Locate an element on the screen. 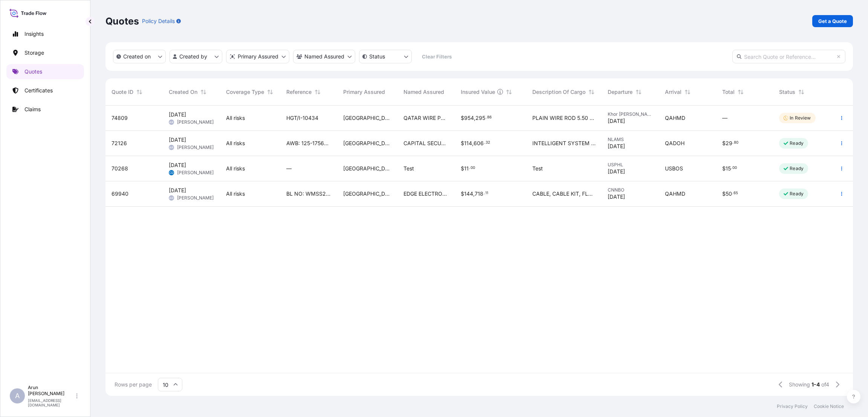  span: 32 is located at coordinates (488, 143).